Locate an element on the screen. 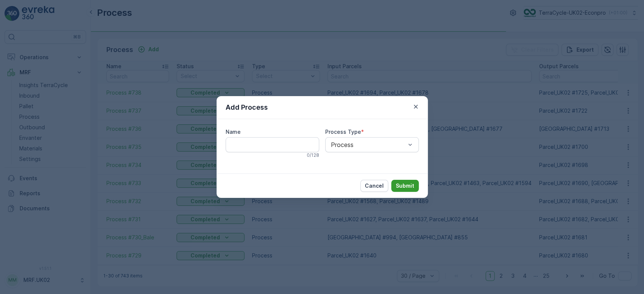 The height and width of the screenshot is (294, 644). span: Asset Type : is located at coordinates (23, 177).